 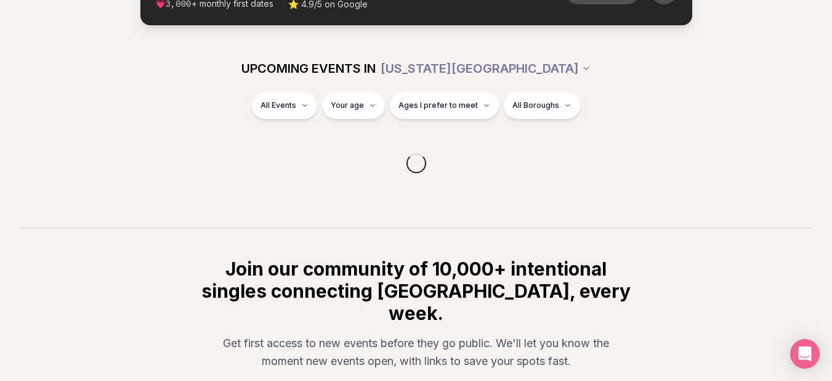 I want to click on span: Your age, so click(x=347, y=105).